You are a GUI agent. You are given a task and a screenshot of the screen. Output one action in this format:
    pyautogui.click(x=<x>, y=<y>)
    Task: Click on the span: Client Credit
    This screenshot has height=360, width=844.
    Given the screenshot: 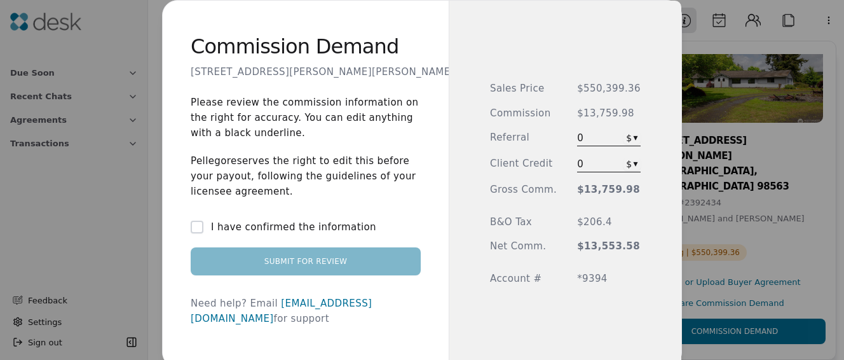 What is the action you would take?
    pyautogui.click(x=523, y=164)
    